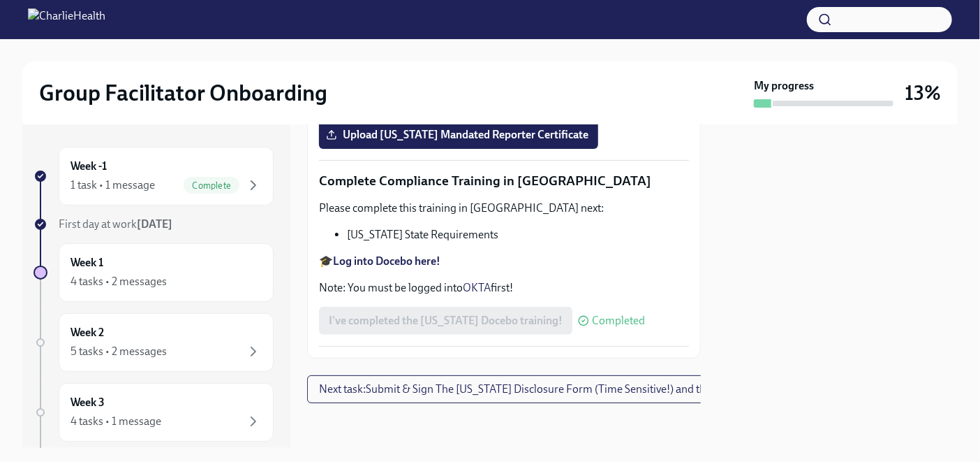  Describe the element at coordinates (115, 223) in the screenshot. I see `span: First day at work` at that location.